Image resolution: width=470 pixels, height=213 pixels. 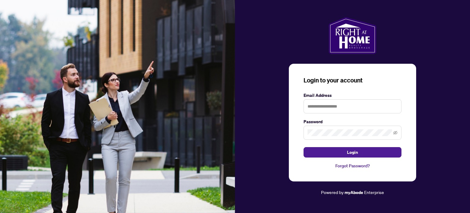 I want to click on a: myAbode, so click(x=354, y=192).